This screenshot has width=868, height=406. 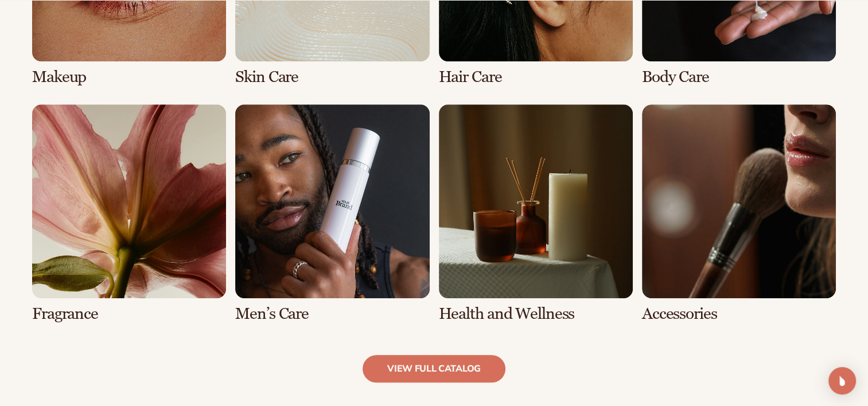 I want to click on div: Open Intercom Messenger, so click(x=842, y=381).